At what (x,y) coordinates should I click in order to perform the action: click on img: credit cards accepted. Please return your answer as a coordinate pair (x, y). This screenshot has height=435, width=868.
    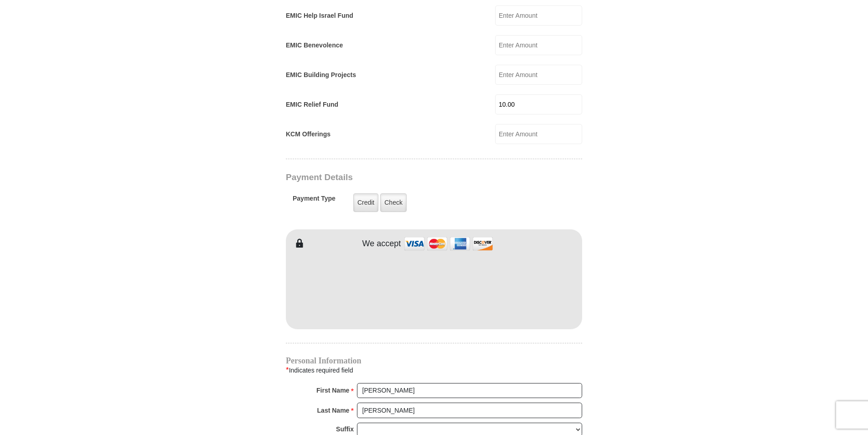
    Looking at the image, I should click on (449, 243).